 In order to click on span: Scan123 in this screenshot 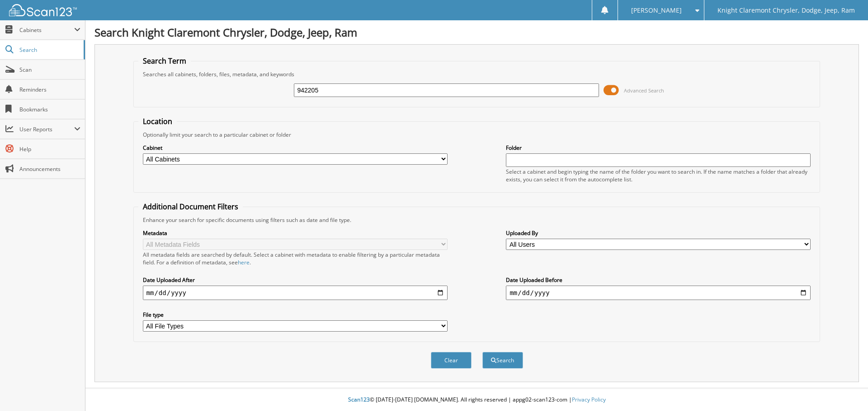, I will do `click(359, 399)`.